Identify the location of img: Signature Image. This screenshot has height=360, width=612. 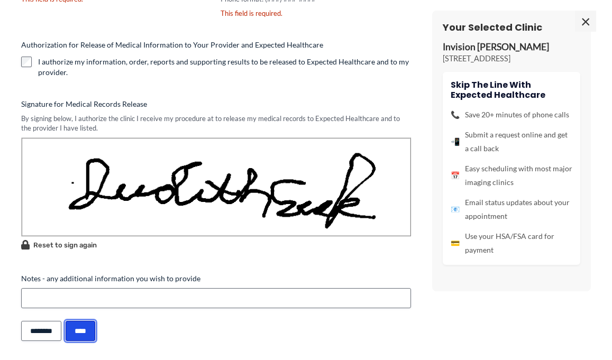
(216, 187).